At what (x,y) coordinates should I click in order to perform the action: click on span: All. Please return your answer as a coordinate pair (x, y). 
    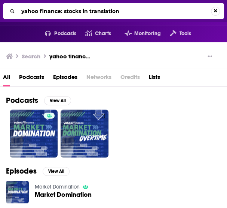
    Looking at the image, I should click on (6, 79).